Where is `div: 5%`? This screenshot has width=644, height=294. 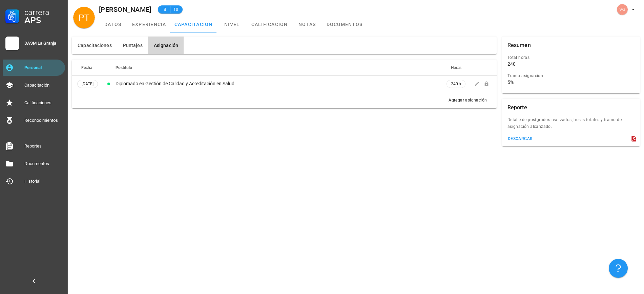
div: 5% is located at coordinates (511, 82).